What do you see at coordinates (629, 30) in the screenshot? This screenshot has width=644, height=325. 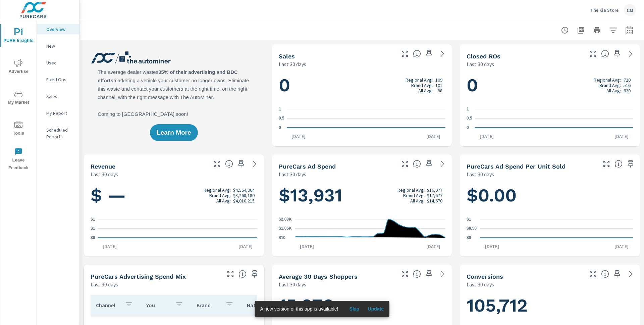 I see `button: Select Date Range` at bounding box center [629, 30].